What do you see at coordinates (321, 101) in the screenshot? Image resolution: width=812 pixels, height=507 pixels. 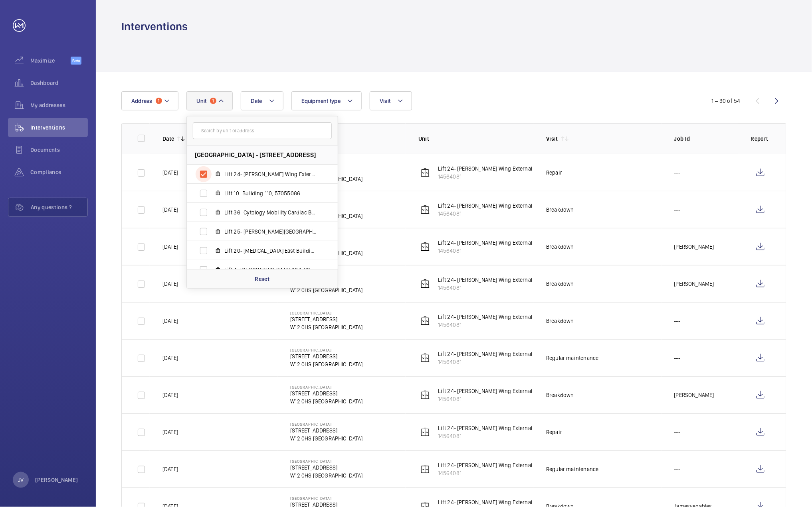 I see `span: Equipment type` at bounding box center [321, 101].